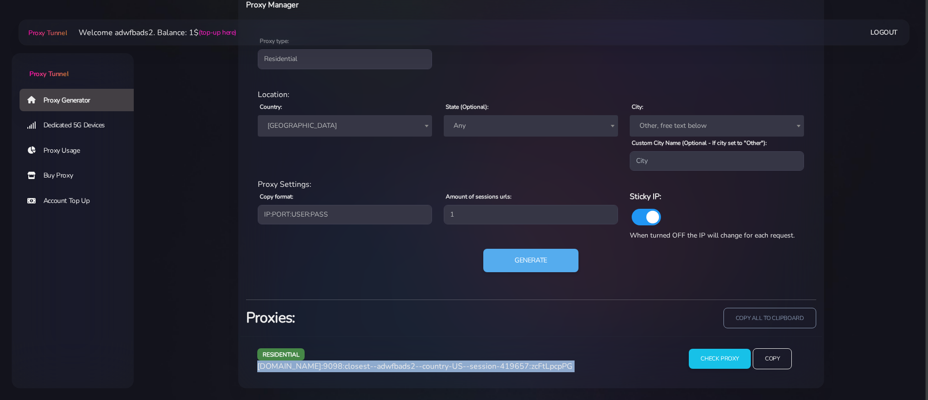  I want to click on span: When turned OFF the IP will change for each request., so click(712, 235).